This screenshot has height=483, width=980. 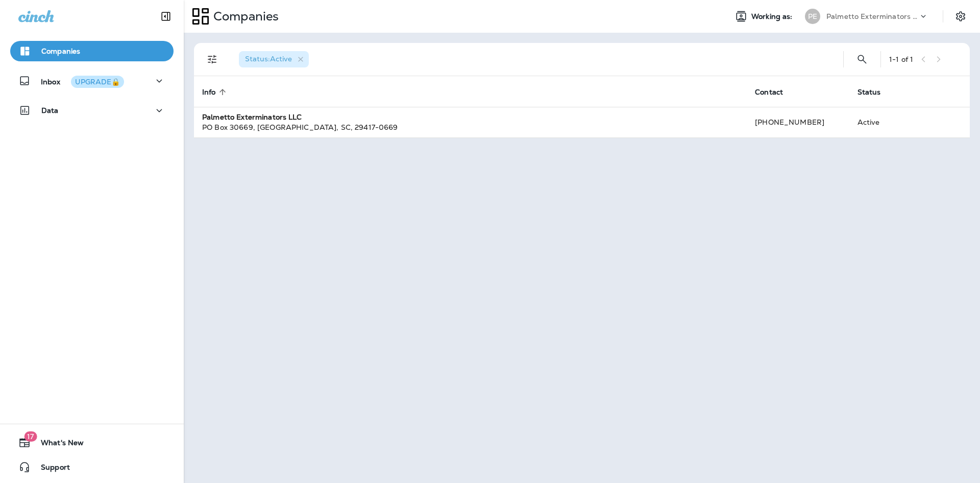 What do you see at coordinates (273, 60) in the screenshot?
I see `div: Status:Active` at bounding box center [273, 60].